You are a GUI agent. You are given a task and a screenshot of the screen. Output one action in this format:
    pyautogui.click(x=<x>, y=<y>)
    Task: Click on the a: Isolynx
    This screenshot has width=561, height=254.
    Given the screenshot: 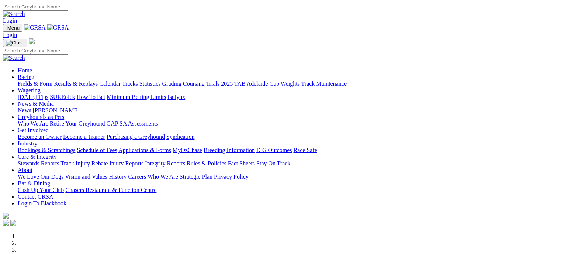 What is the action you would take?
    pyautogui.click(x=176, y=97)
    